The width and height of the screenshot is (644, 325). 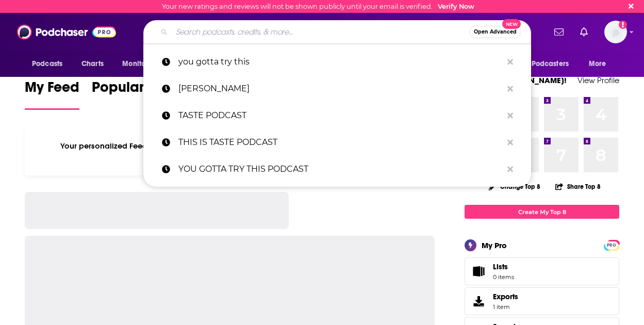 What do you see at coordinates (341, 89) in the screenshot?
I see `p: matt rodbard` at bounding box center [341, 89].